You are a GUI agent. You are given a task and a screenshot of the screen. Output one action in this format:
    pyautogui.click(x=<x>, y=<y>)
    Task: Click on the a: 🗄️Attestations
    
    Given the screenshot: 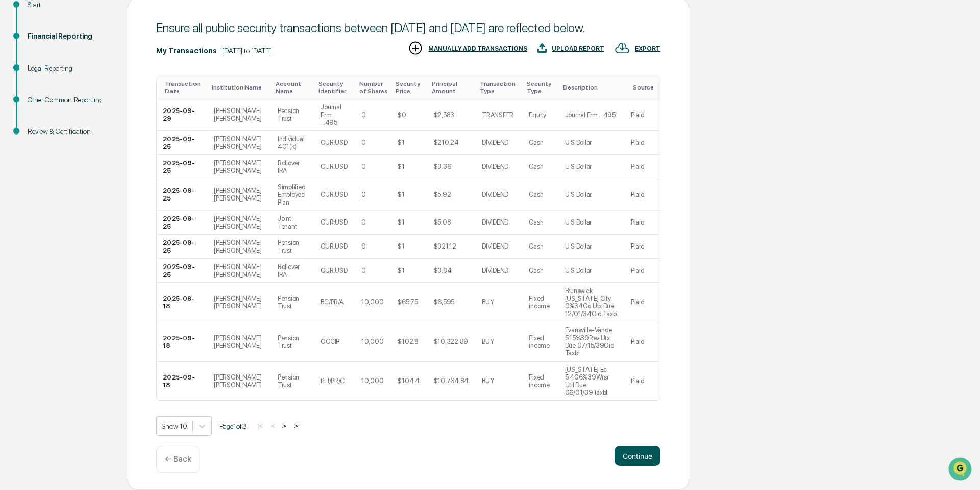 What is the action you would take?
    pyautogui.click(x=100, y=134)
    